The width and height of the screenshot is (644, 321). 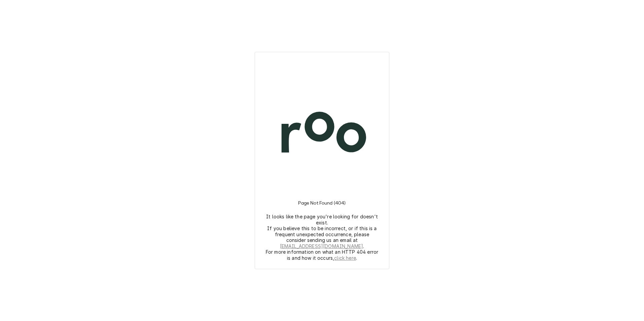 What do you see at coordinates (322, 203) in the screenshot?
I see `h3: Page Not Found (404)` at bounding box center [322, 203].